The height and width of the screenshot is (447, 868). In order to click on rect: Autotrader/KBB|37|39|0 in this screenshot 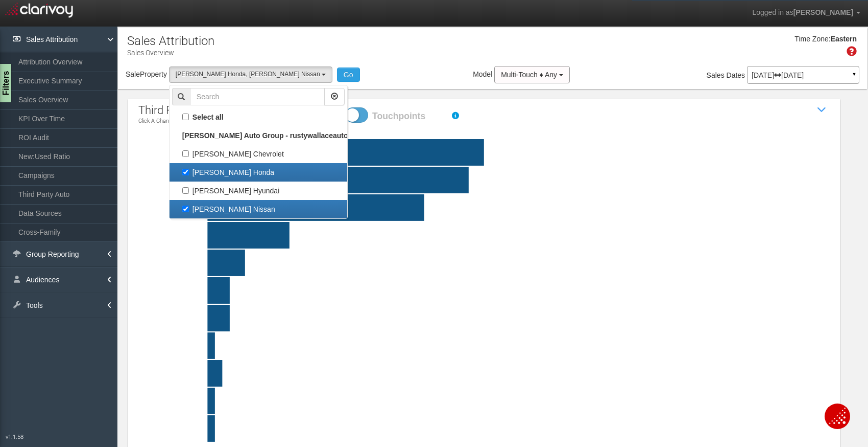, I will do `click(509, 152)`.